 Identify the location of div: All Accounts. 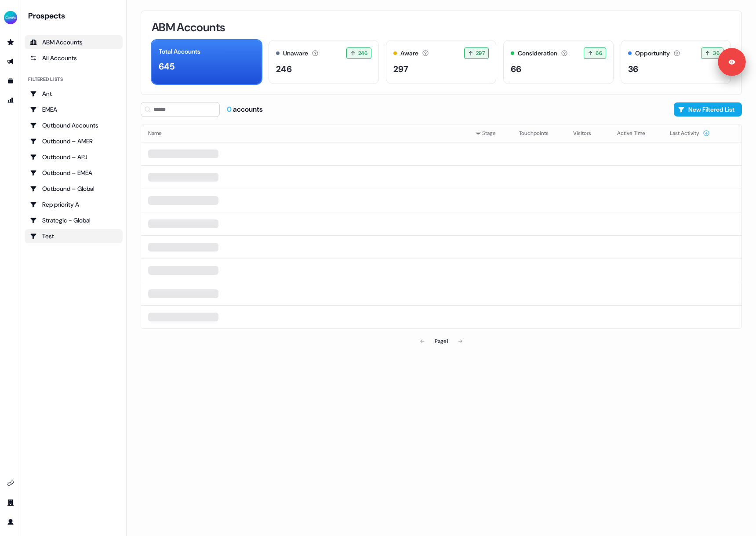
(74, 58).